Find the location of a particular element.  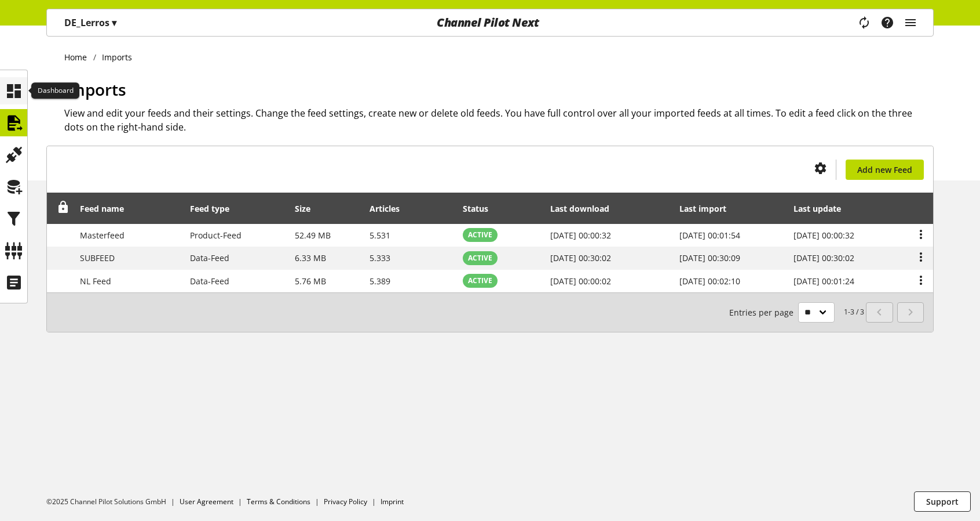

div: Unlock to reorder rows is located at coordinates (61, 208).